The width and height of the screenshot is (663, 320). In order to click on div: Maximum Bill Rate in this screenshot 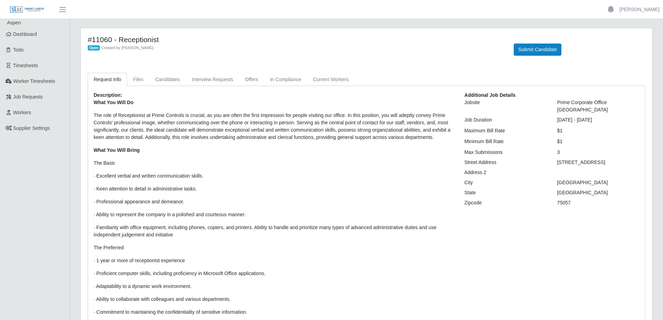, I will do `click(505, 131)`.